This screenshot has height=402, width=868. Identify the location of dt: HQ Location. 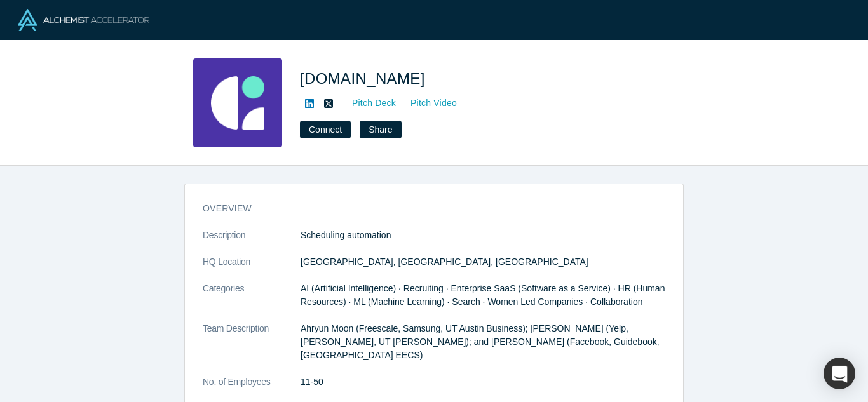
(251, 269).